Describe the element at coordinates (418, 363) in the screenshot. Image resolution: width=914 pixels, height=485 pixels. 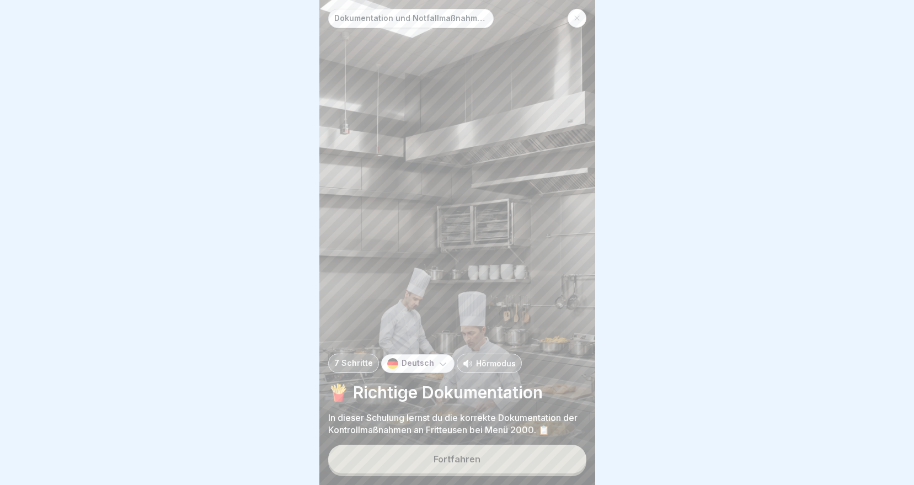
I see `p: Deutsch` at that location.